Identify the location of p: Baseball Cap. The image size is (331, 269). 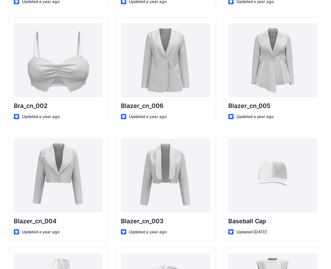
(273, 222).